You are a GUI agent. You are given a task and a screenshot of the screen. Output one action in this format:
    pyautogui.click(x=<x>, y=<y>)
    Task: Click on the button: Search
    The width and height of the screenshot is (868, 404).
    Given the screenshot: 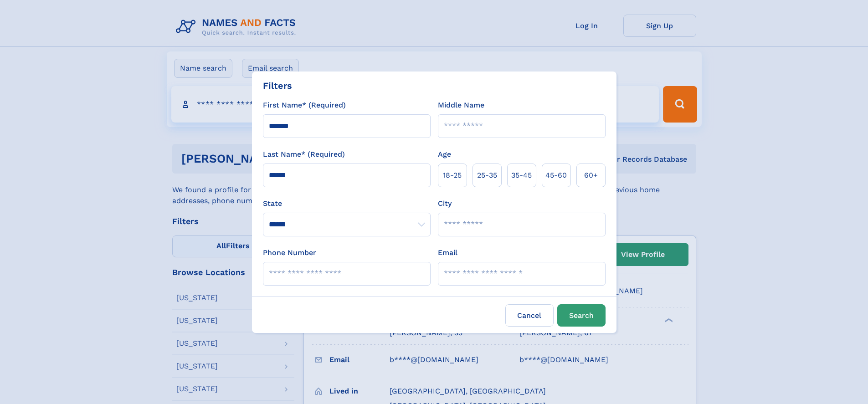 What is the action you would take?
    pyautogui.click(x=582, y=315)
    